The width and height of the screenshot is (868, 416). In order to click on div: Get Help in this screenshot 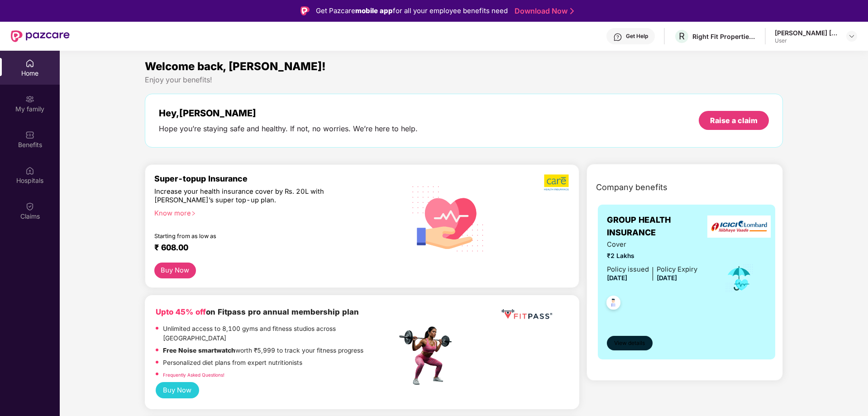, I will do `click(636, 36)`.